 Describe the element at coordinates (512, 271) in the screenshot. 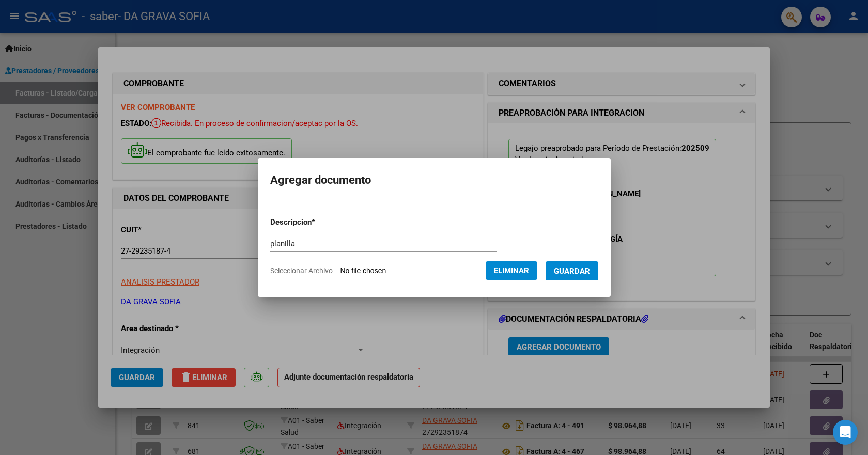

I see `span: Eliminar` at that location.